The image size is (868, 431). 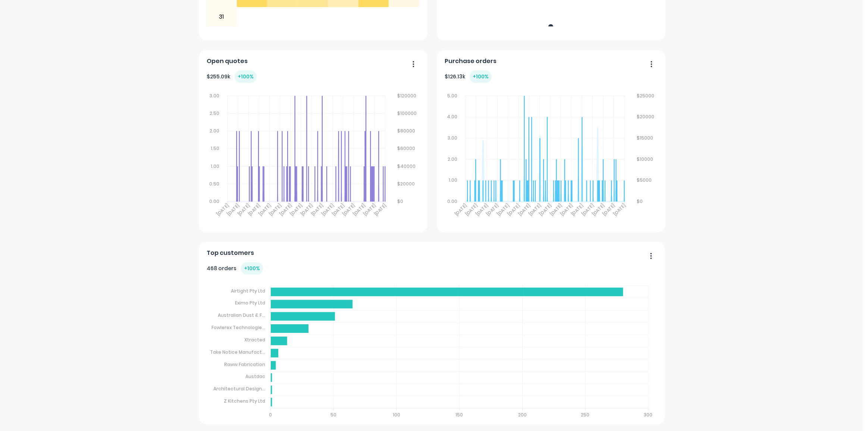 I want to click on tspan: $80000, so click(x=407, y=131).